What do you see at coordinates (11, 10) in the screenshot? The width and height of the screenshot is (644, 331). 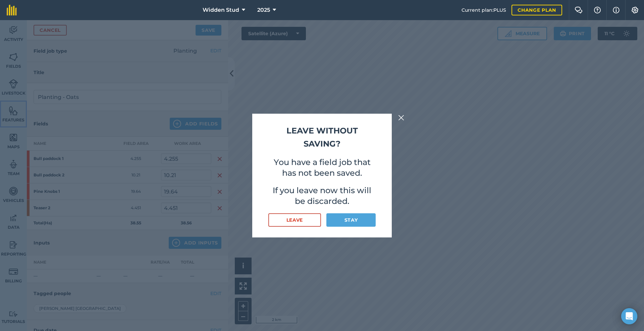 I see `img: fieldmargin Logo` at bounding box center [11, 10].